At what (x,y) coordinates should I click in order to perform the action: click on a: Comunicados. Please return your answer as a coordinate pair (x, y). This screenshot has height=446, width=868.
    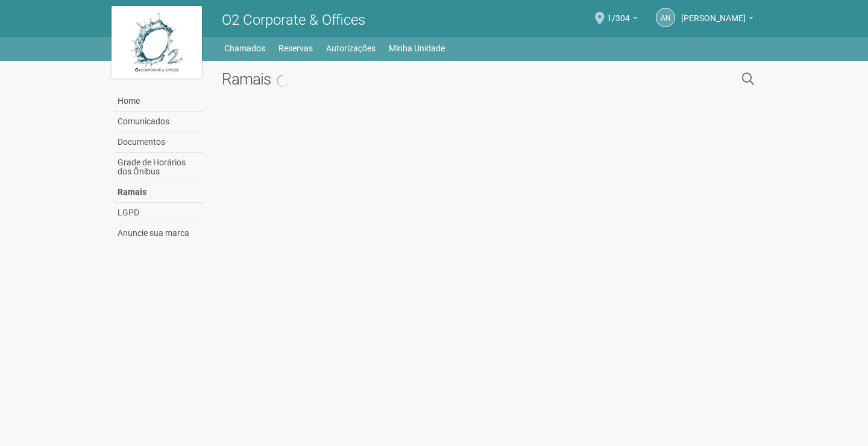
    Looking at the image, I should click on (159, 122).